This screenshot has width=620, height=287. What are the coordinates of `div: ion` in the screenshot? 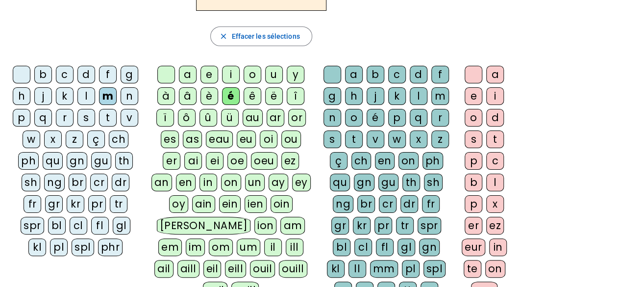 It's located at (266, 226).